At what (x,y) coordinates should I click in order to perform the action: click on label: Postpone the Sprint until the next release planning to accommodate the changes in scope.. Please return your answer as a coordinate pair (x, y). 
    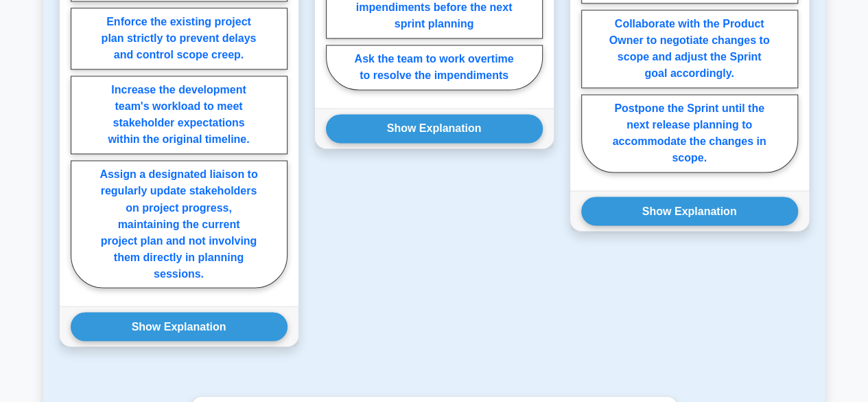
    Looking at the image, I should click on (690, 133).